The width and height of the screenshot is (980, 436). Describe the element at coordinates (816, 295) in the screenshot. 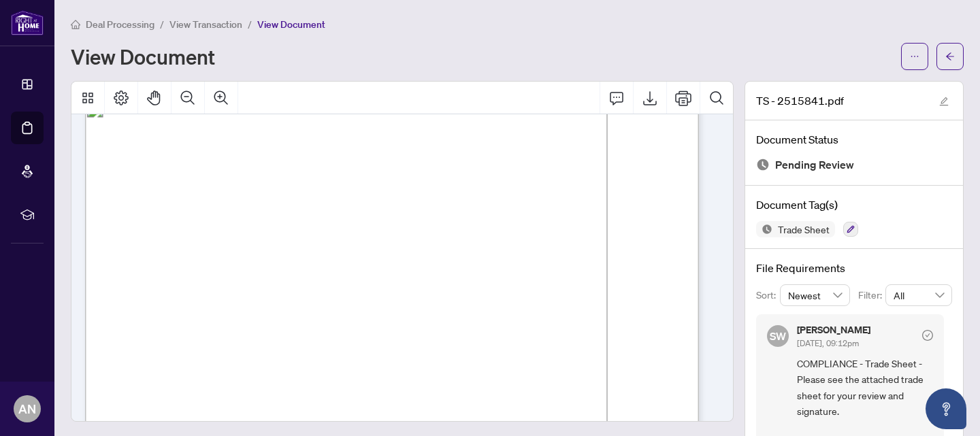

I see `span: Newest` at that location.